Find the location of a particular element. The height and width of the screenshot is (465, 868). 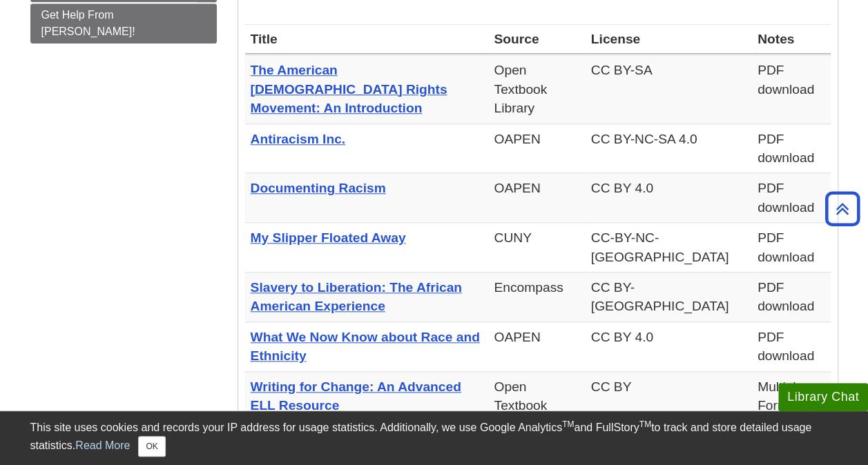

a: What We Now Know about Race and Ethnicity is located at coordinates (365, 347).